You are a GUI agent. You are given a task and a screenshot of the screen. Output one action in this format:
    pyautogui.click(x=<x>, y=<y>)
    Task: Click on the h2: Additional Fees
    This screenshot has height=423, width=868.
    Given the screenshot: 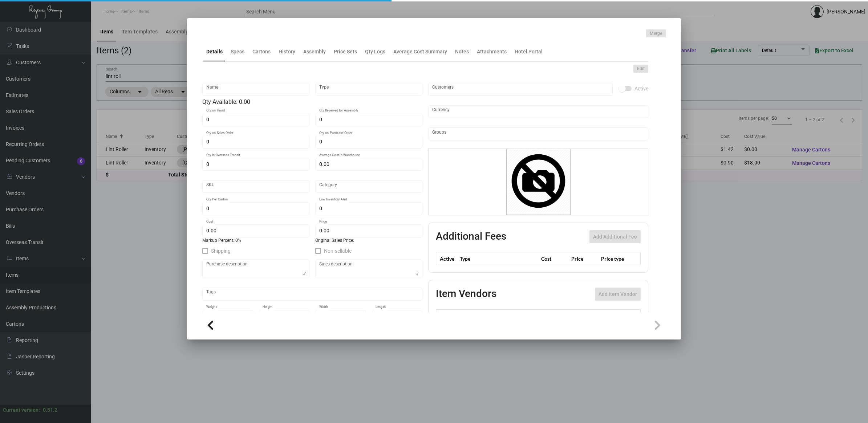 What is the action you would take?
    pyautogui.click(x=471, y=237)
    